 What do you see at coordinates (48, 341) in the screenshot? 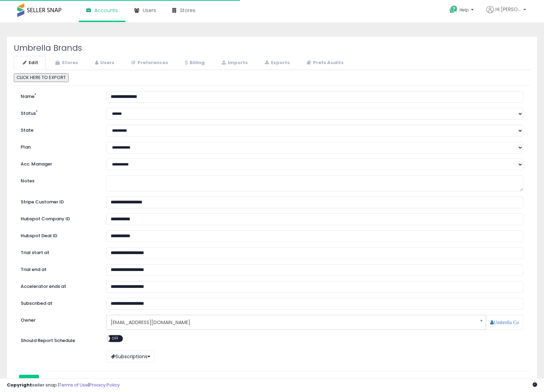
I see `label: Should Report Schedule` at bounding box center [48, 341].